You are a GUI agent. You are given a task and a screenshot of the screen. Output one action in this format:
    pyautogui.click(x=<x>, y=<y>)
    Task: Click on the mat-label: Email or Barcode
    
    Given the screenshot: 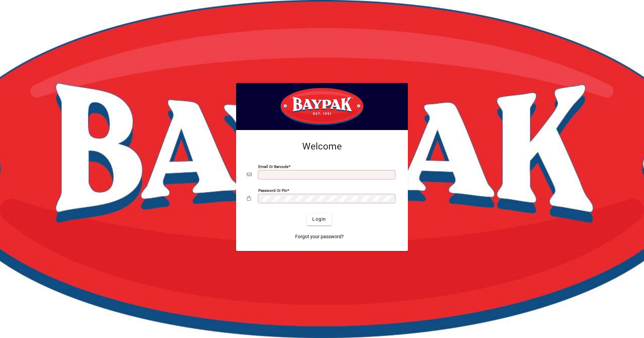 What is the action you would take?
    pyautogui.click(x=274, y=166)
    